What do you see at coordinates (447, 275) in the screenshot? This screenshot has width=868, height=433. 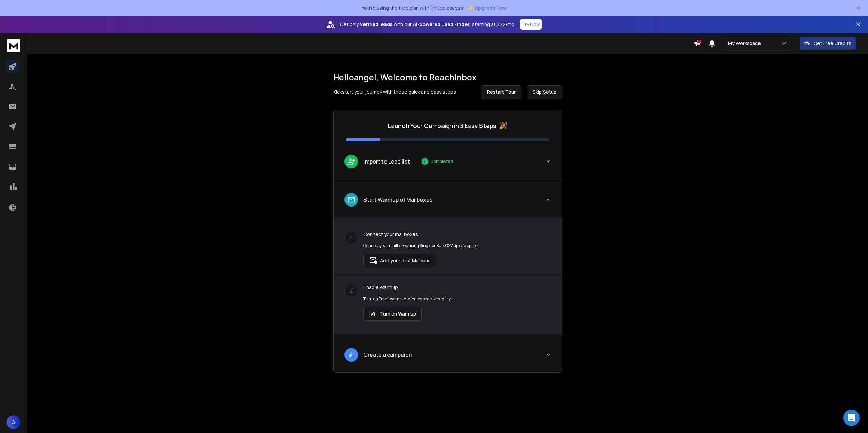 I see `div: leadStart Warmup of Mailboxes` at bounding box center [447, 275].